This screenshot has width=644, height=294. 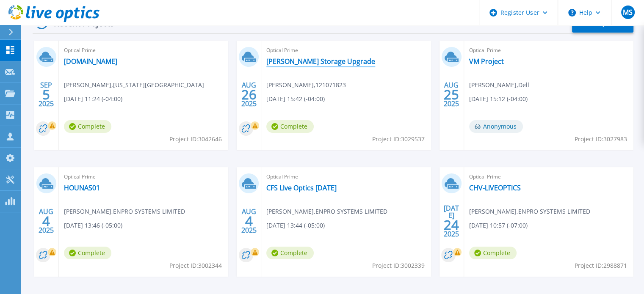 What do you see at coordinates (494, 188) in the screenshot?
I see `a: CHV-LIVEOPTICS` at bounding box center [494, 188].